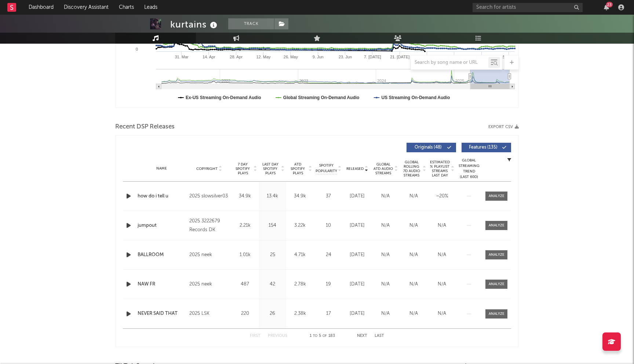 The width and height of the screenshot is (634, 364). Describe the element at coordinates (328, 196) in the screenshot. I see `div: 37` at that location.